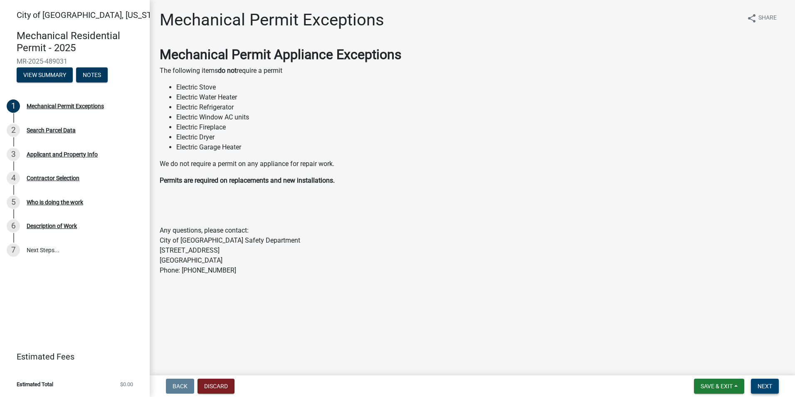  I want to click on div: 7, so click(13, 250).